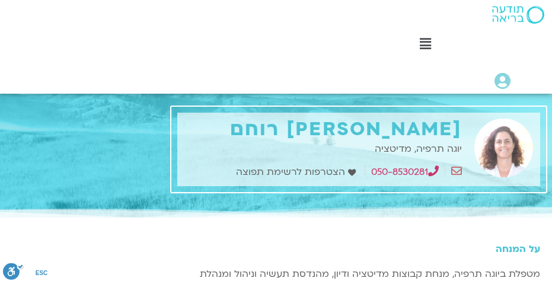  I want to click on a: הצטרפות לרשימת תפוצה, so click(297, 172).